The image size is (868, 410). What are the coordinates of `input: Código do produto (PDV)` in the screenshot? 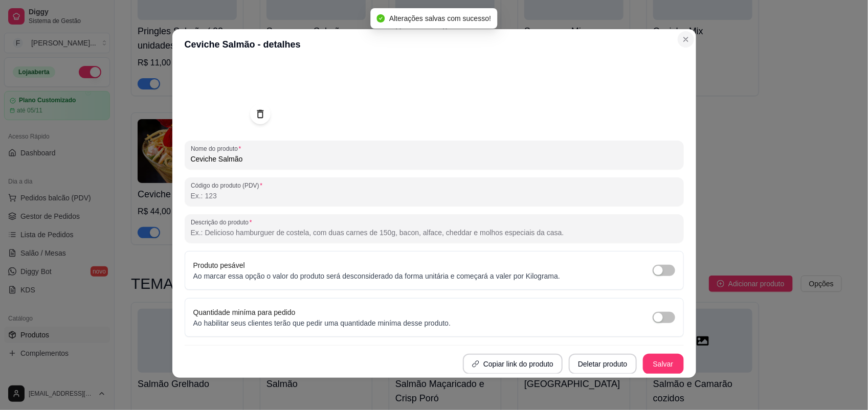 It's located at (434, 196).